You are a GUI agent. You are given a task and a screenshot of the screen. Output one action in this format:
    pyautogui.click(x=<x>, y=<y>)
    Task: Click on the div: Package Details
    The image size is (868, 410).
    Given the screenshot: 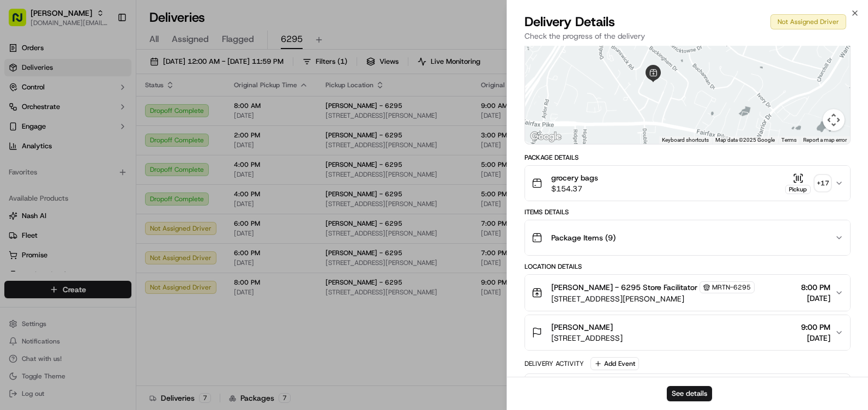 What is the action you would take?
    pyautogui.click(x=688, y=158)
    